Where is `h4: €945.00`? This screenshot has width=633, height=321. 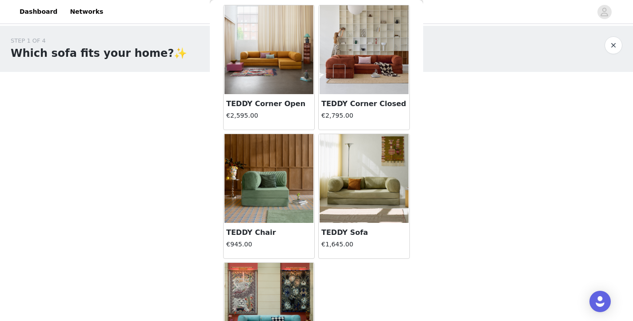 h4: €945.00 is located at coordinates (269, 244).